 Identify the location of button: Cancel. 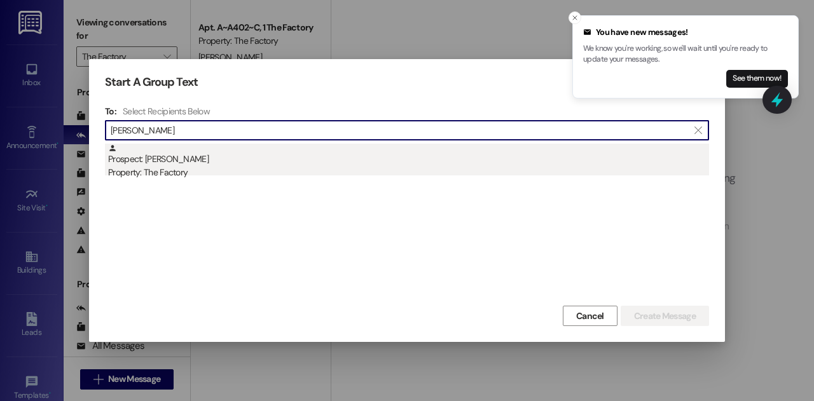
(590, 316).